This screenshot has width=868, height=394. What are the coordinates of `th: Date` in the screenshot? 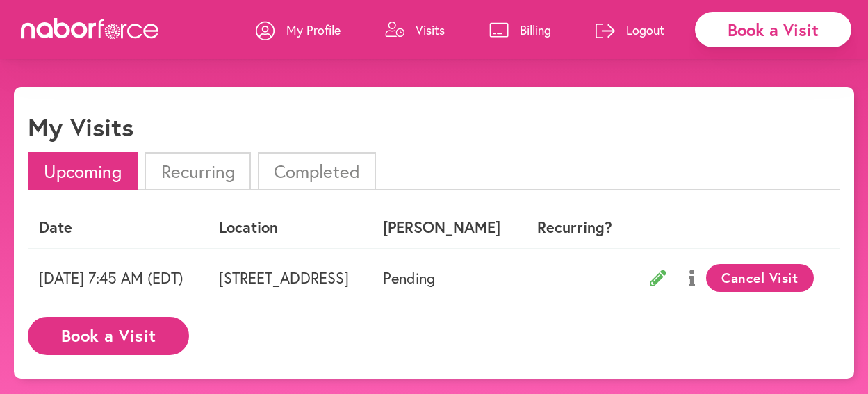 It's located at (117, 227).